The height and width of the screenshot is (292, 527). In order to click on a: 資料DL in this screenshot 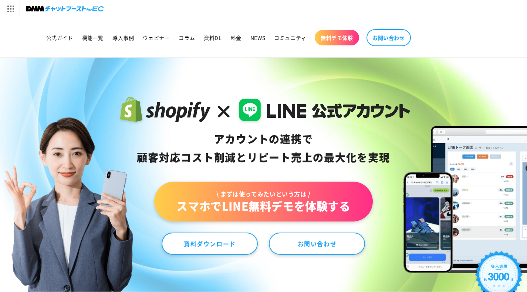, I will do `click(213, 38)`.